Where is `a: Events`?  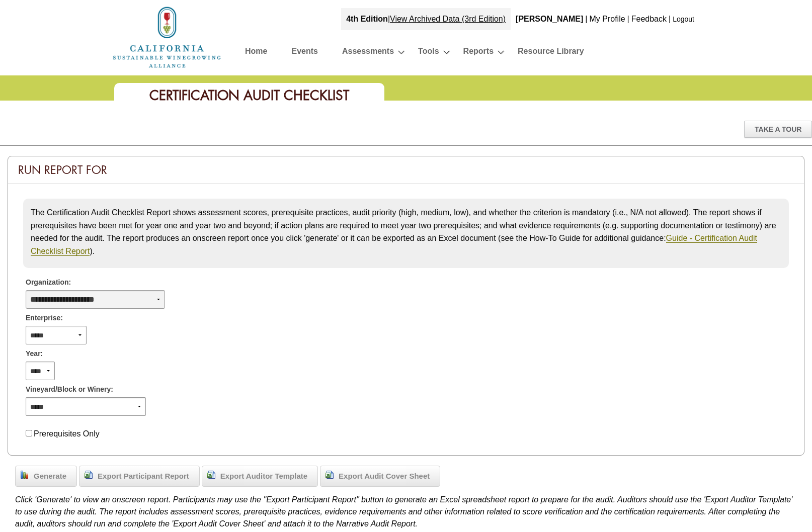 a: Events is located at coordinates (304, 53).